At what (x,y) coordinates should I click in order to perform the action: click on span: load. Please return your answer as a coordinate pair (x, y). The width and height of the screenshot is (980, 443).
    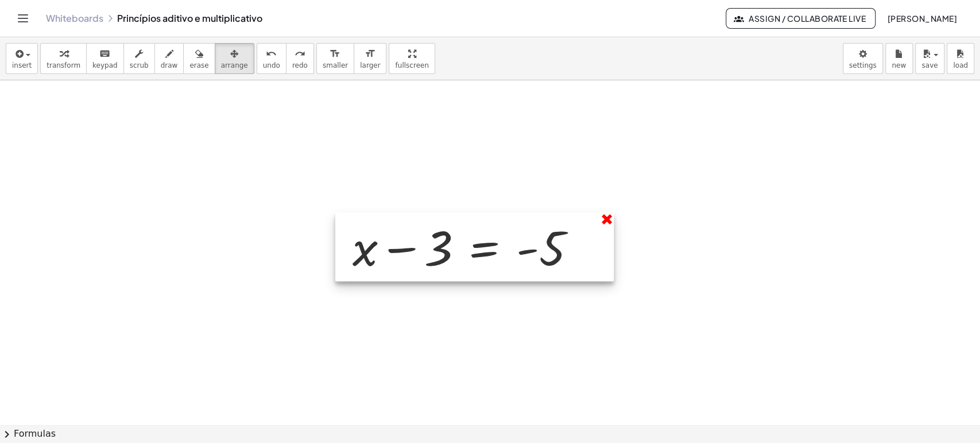
    Looking at the image, I should click on (960, 65).